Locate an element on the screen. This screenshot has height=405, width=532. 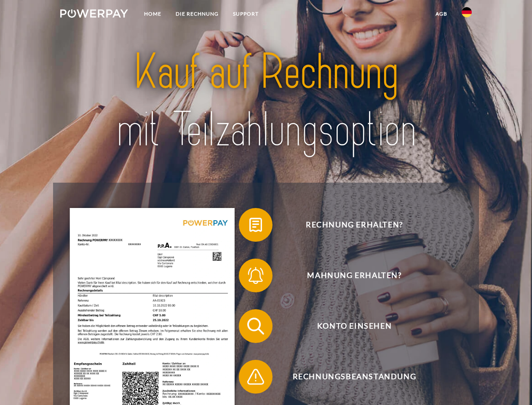
a: SUPPORT is located at coordinates (245, 14).